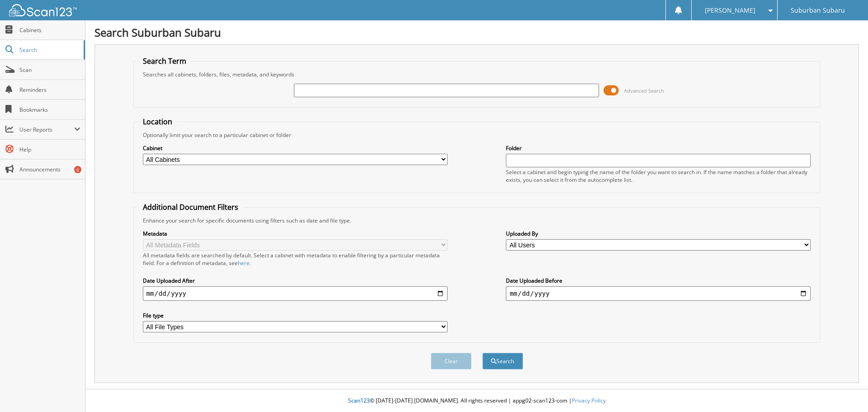 This screenshot has width=868, height=412. What do you see at coordinates (43, 10) in the screenshot?
I see `img: scan123-logo-white.svg` at bounding box center [43, 10].